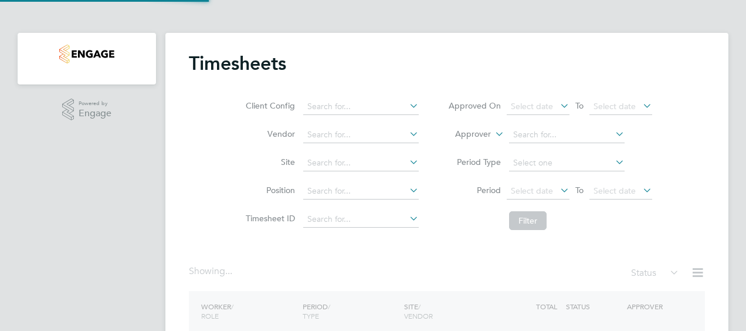 Image resolution: width=746 pixels, height=331 pixels. I want to click on label: Timesheet ID, so click(268, 218).